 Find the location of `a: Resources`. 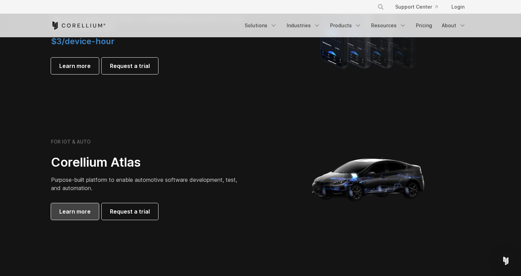

a: Resources is located at coordinates (389, 26).